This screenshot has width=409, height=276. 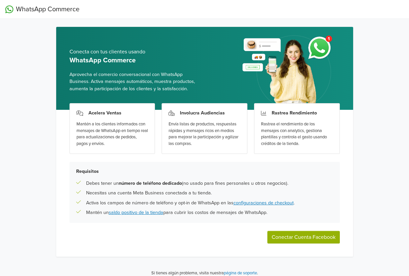 What do you see at coordinates (297, 134) in the screenshot?
I see `div: Rastrea el rendimiento de los mensajes con analytics, gestiona plantillas y controla el gasto usa...` at bounding box center [297, 134].